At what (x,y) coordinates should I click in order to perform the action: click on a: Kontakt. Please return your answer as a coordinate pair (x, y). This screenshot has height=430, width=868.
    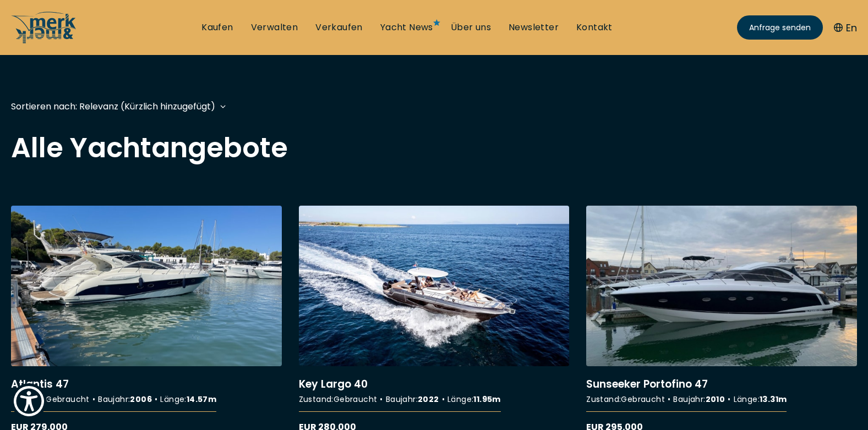
    Looking at the image, I should click on (595, 28).